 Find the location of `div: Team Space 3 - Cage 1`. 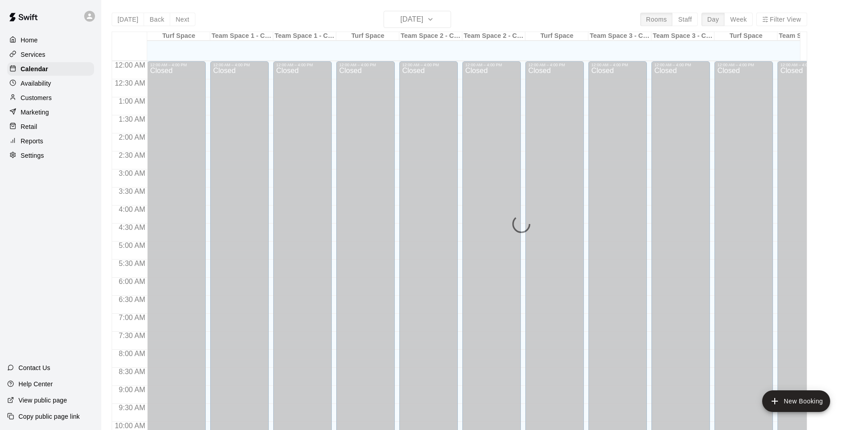

div: Team Space 3 - Cage 1 is located at coordinates (620, 36).